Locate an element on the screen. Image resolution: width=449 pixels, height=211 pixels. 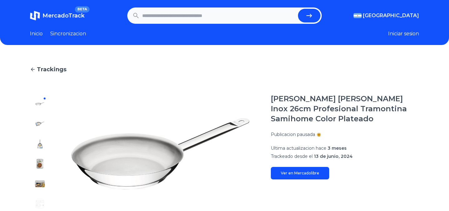
p: Publicacion pausada is located at coordinates (293, 134).